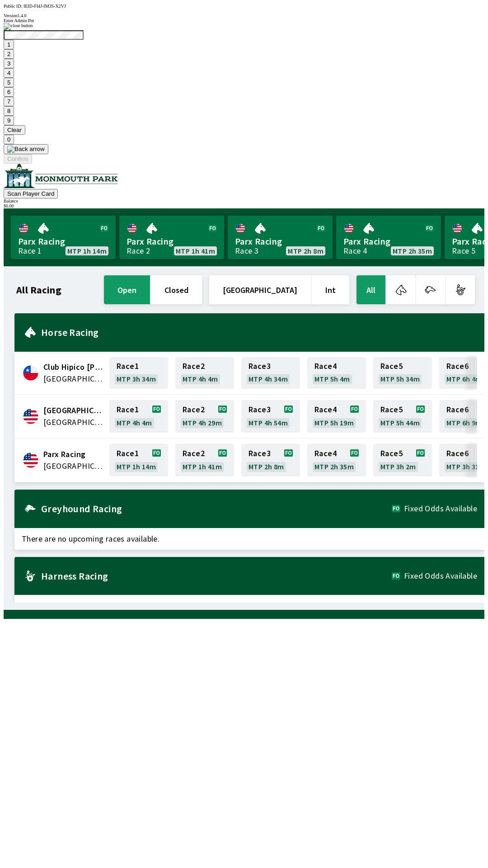 The width and height of the screenshot is (488, 868). What do you see at coordinates (9, 54) in the screenshot?
I see `button: 2` at bounding box center [9, 54].